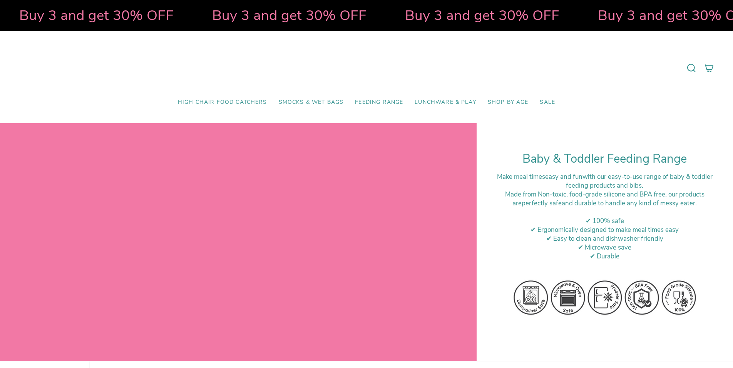 The image size is (733, 368). What do you see at coordinates (547, 102) in the screenshot?
I see `span: SALE` at bounding box center [547, 102].